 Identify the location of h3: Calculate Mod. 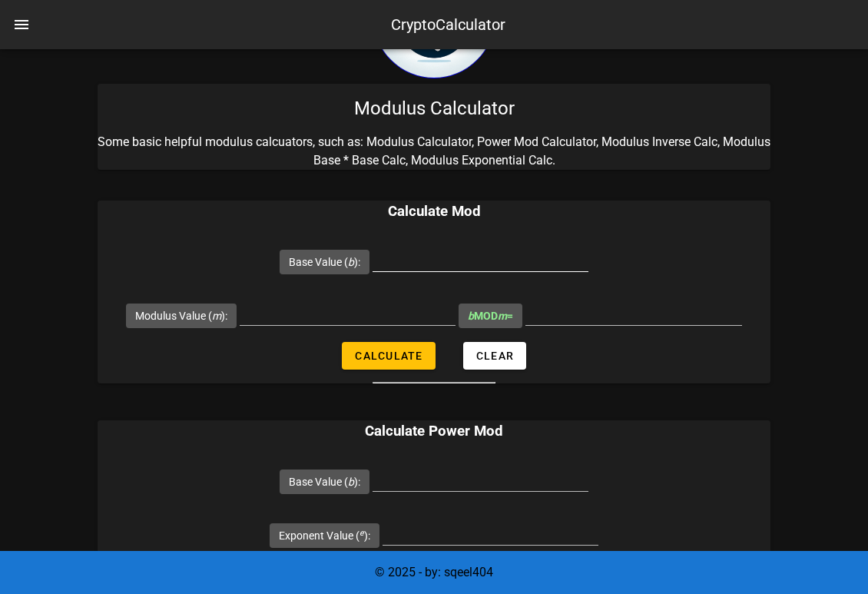
(434, 211).